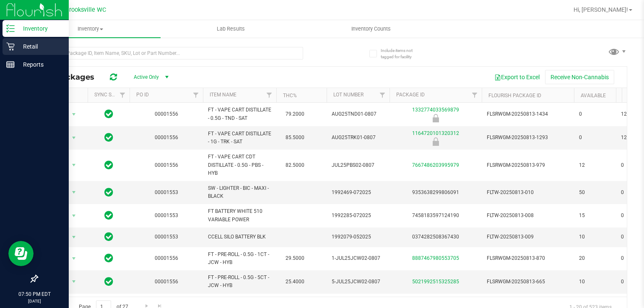  I want to click on span: 25.4000, so click(294, 282).